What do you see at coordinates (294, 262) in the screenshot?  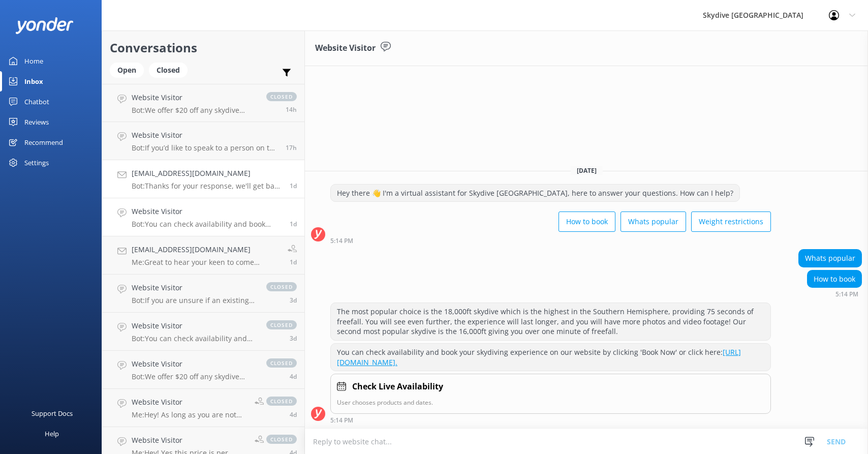 I see `span: Aug 20 2025 01:15pm (UTC +12:00) Pacific/Auckland` at bounding box center [294, 262].